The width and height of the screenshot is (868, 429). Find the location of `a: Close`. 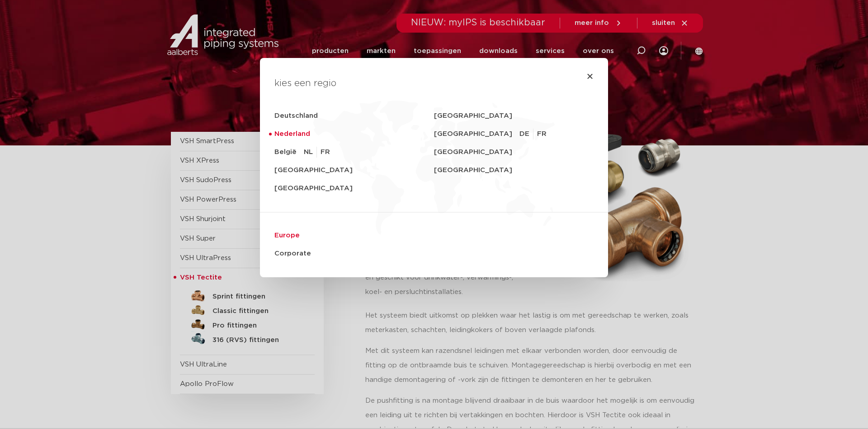

a: Close is located at coordinates (590, 77).